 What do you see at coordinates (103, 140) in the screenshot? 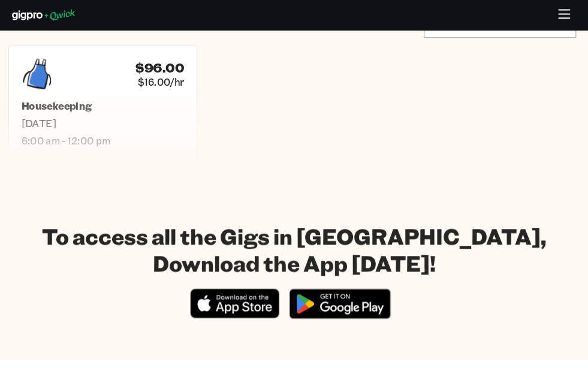
I see `span: 6:00 am - 12:00 pm` at bounding box center [103, 140].